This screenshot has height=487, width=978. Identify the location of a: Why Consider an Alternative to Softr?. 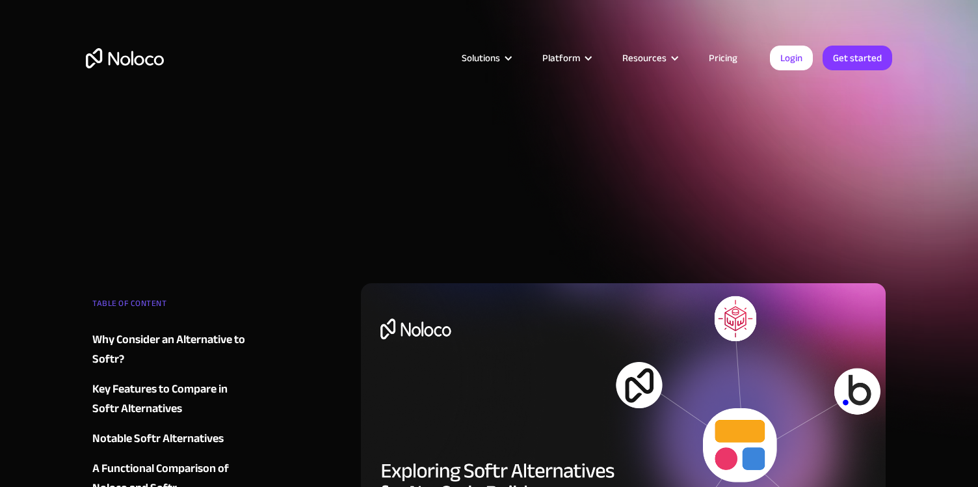
(171, 349).